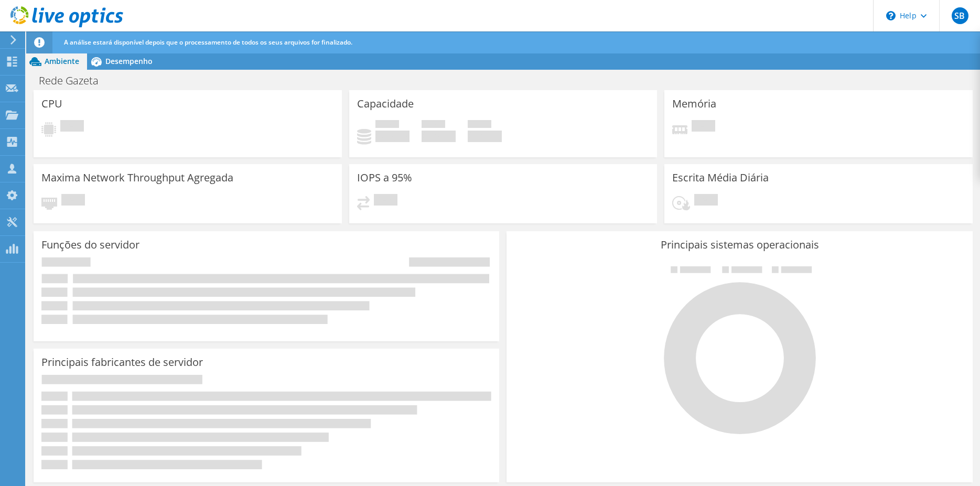 Image resolution: width=980 pixels, height=486 pixels. What do you see at coordinates (385, 178) in the screenshot?
I see `h3: IOPS a 95%` at bounding box center [385, 178].